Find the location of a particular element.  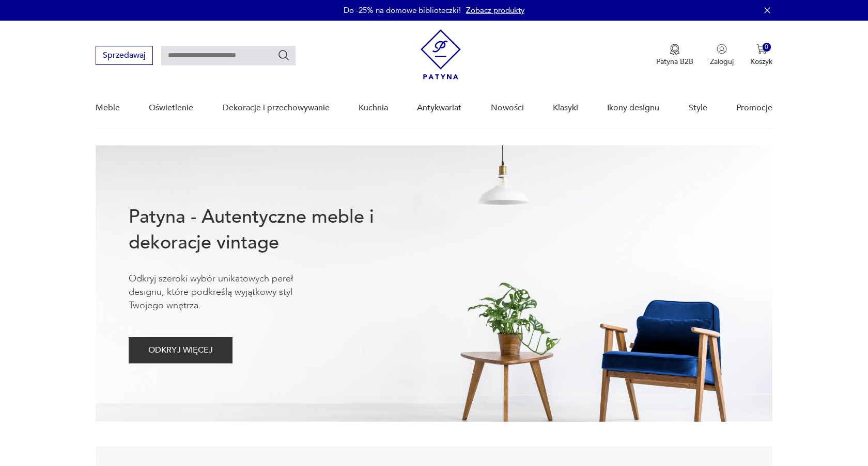

img: Patyna - sklep z meblami i dekoracjami vintage is located at coordinates (441, 54).